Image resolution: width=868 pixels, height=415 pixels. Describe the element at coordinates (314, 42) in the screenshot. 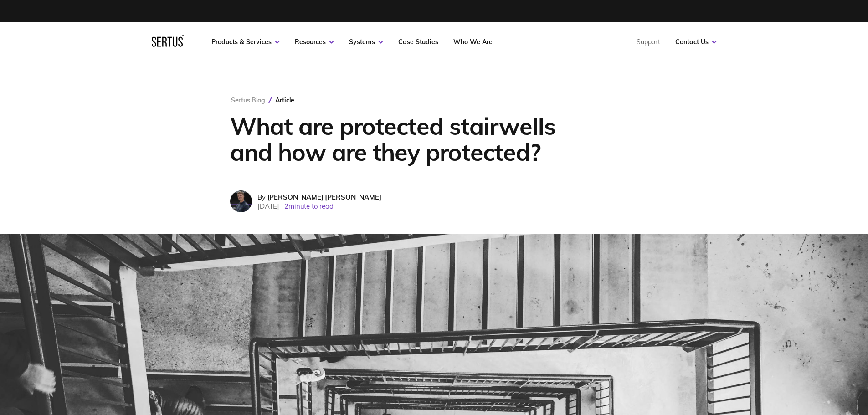

I see `a: Resources` at that location.